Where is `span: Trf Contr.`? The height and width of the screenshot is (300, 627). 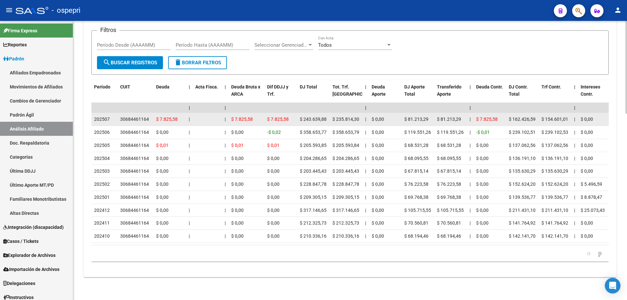
span: Trf Contr. is located at coordinates (551, 87).